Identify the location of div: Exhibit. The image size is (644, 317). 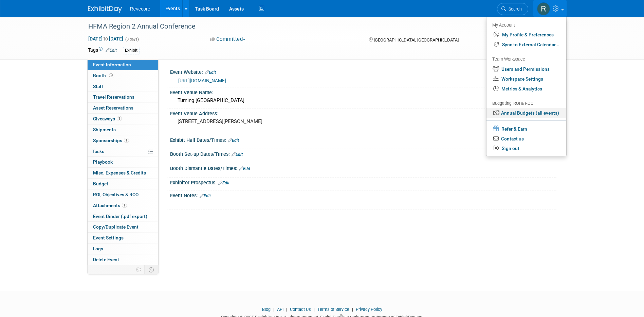
(131, 50).